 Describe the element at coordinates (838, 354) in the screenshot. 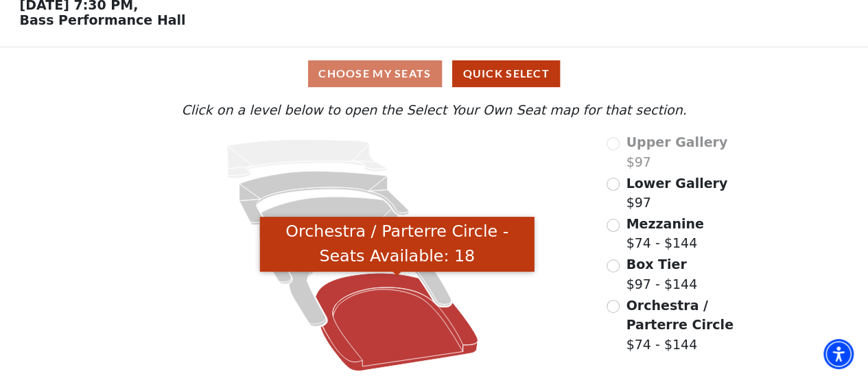

I see `div: Accessibility Menu` at that location.